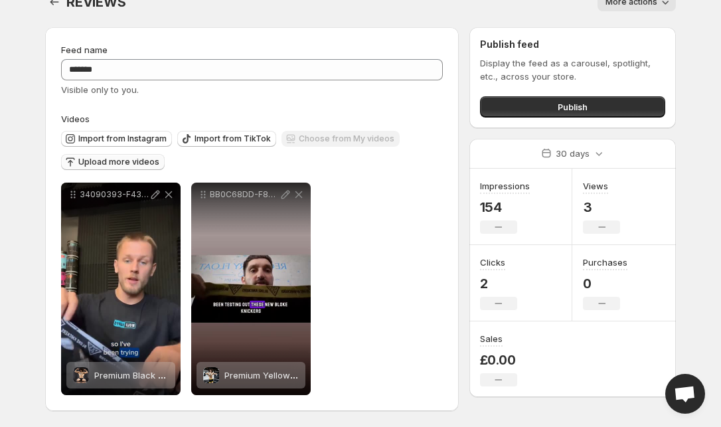 This screenshot has height=427, width=721. I want to click on button: Publish, so click(572, 107).